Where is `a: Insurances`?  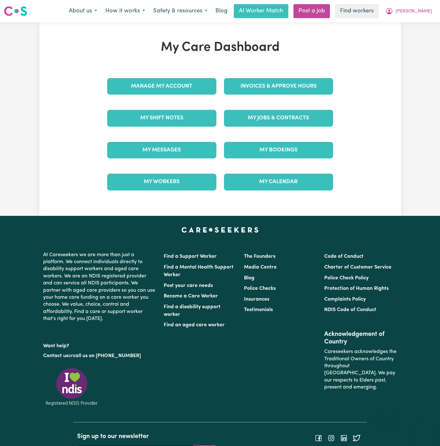
a: Insurances is located at coordinates (257, 299).